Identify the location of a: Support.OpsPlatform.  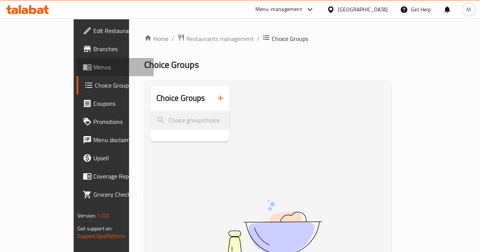
(101, 236).